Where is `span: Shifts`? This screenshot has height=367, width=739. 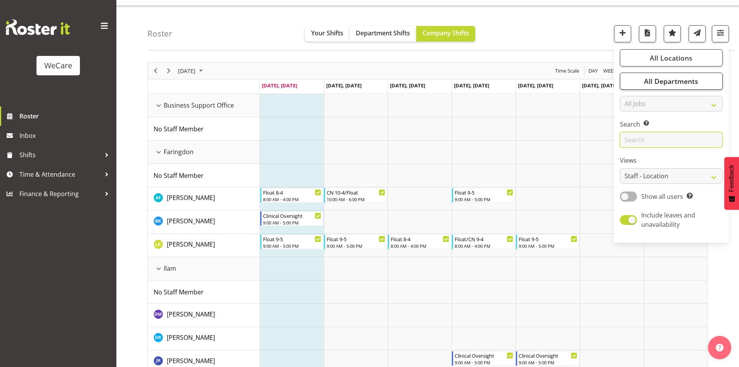 span: Shifts is located at coordinates (60, 155).